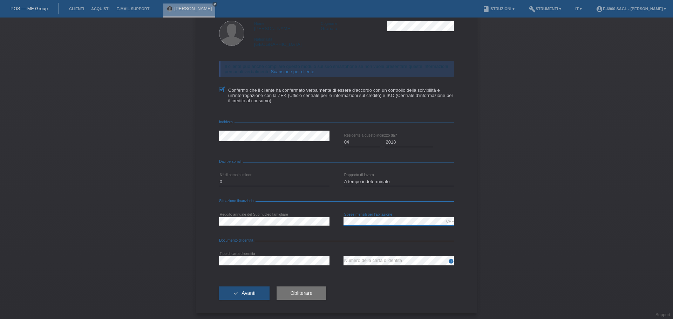 The height and width of the screenshot is (319, 673). I want to click on i: book, so click(486, 9).